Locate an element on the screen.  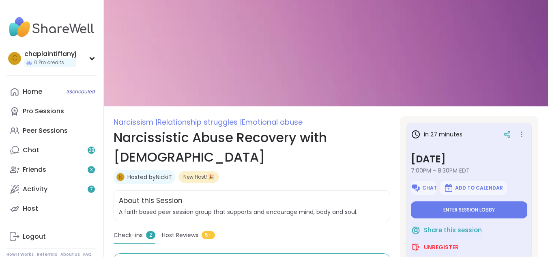
a: Home3Scheduled is located at coordinates (51, 92).